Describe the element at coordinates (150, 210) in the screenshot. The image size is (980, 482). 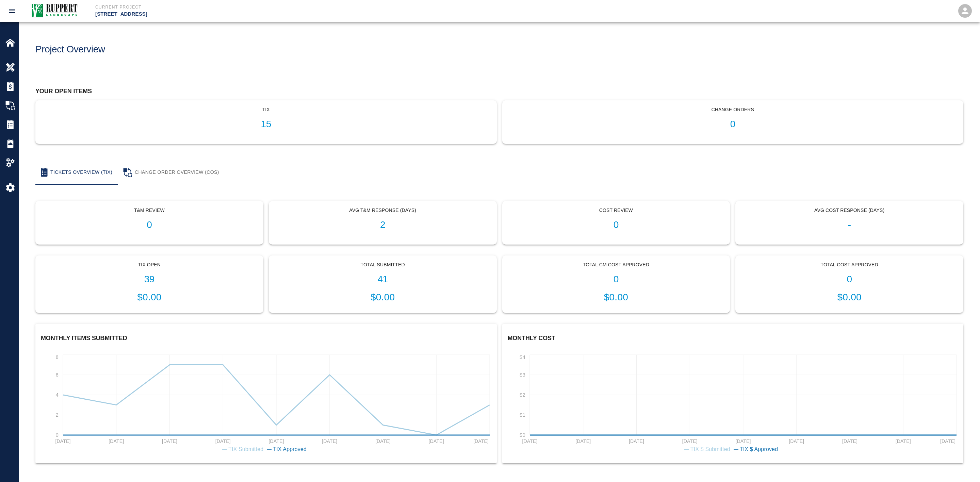
I see `p: T&M Review` at that location.